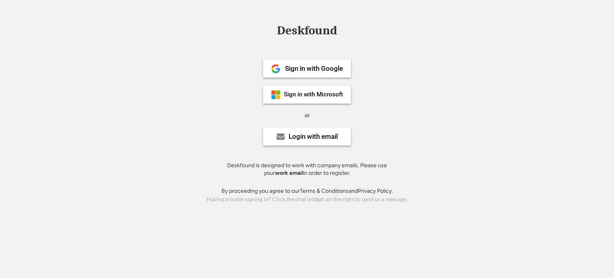 The height and width of the screenshot is (278, 614). Describe the element at coordinates (324, 191) in the screenshot. I see `a: Terms & Conditions` at that location.